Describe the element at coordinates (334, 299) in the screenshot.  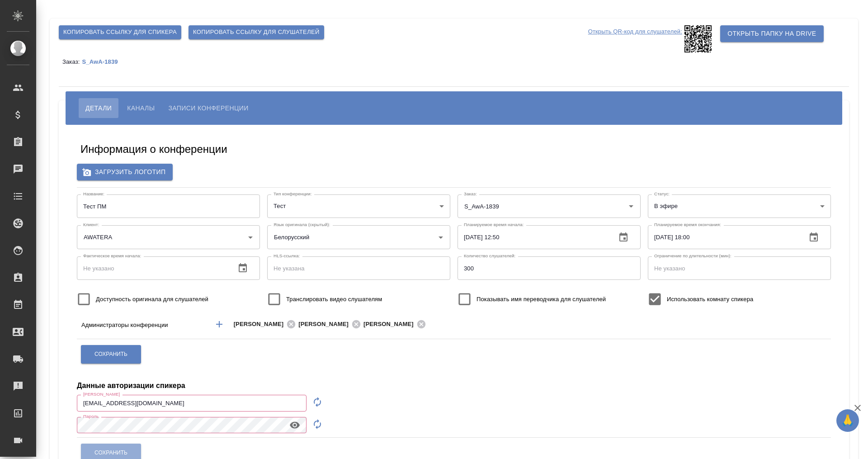
I see `span: Транслировать видео слушателям` at that location.